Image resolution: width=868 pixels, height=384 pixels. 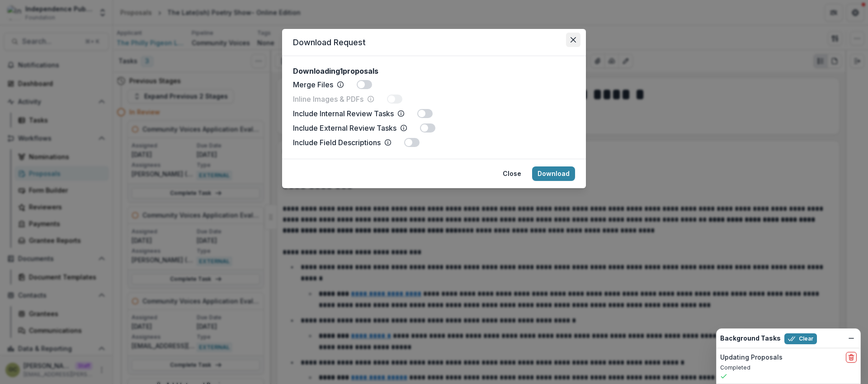 What do you see at coordinates (851, 357) in the screenshot?
I see `button: delete` at bounding box center [851, 357].